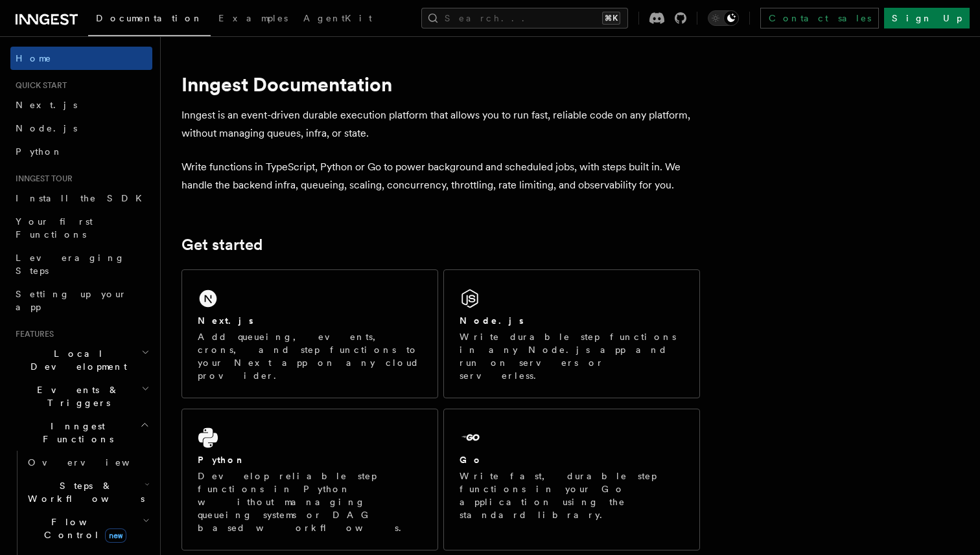 Image resolution: width=980 pixels, height=555 pixels. Describe the element at coordinates (75, 360) in the screenshot. I see `span: Local Development` at that location.